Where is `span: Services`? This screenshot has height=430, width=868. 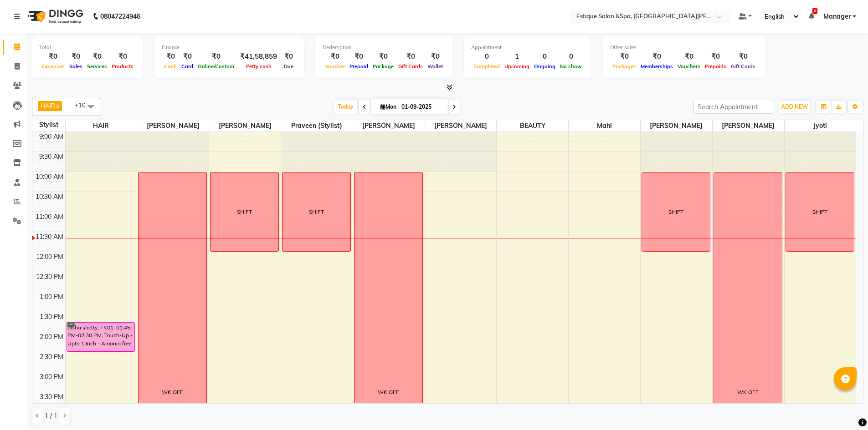 span: Services is located at coordinates (97, 67).